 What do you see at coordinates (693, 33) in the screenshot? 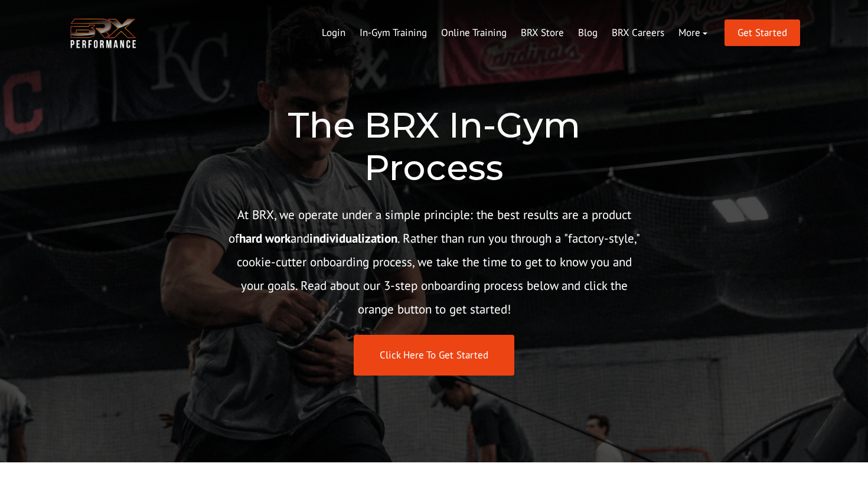
I see `a: More` at bounding box center [693, 33].